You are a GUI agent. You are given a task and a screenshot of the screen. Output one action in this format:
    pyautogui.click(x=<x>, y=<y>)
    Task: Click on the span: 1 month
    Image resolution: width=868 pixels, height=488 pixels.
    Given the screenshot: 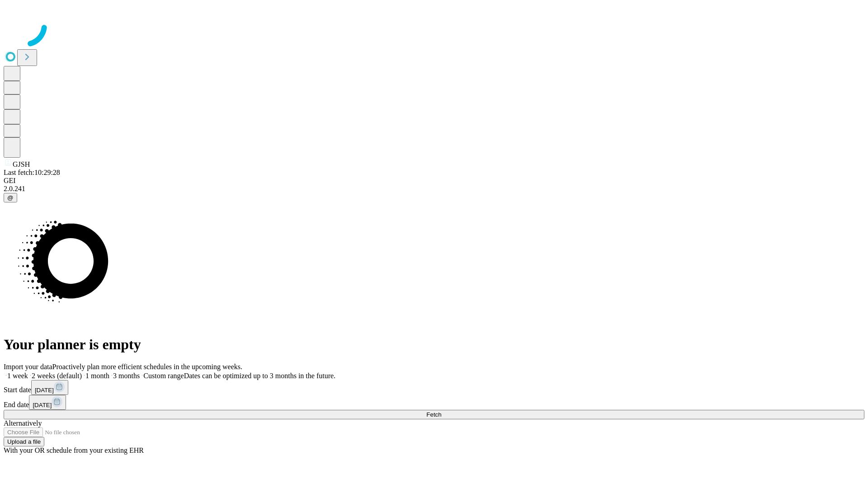 What is the action you would take?
    pyautogui.click(x=97, y=376)
    